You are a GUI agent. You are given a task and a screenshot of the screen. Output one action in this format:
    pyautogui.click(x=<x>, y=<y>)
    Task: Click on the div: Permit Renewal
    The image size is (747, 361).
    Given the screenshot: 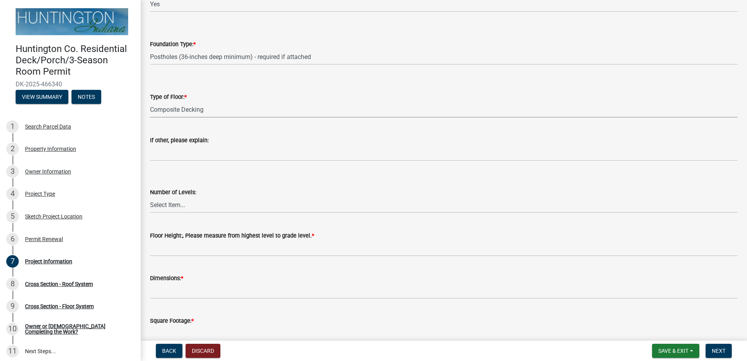 What is the action you would take?
    pyautogui.click(x=44, y=239)
    